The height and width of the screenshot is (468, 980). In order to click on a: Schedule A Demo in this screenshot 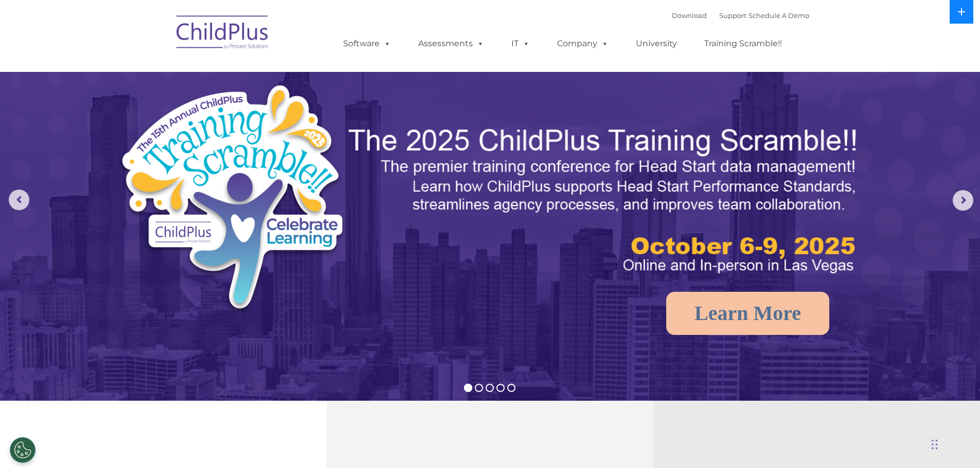, I will do `click(778, 16)`.